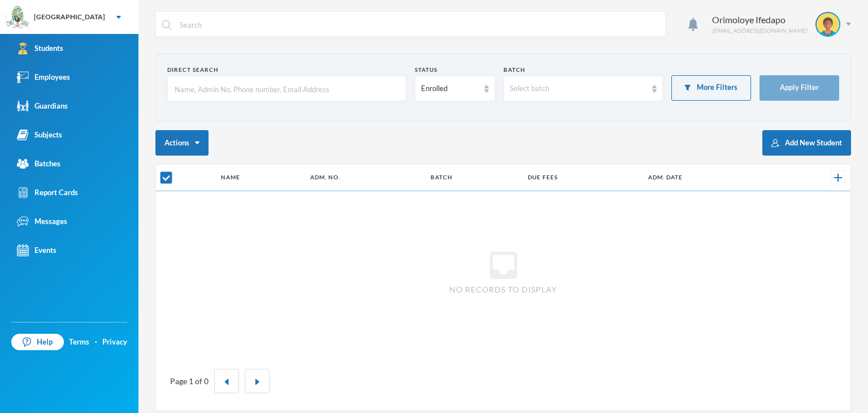  I want to click on div: Direct Search, so click(286, 70).